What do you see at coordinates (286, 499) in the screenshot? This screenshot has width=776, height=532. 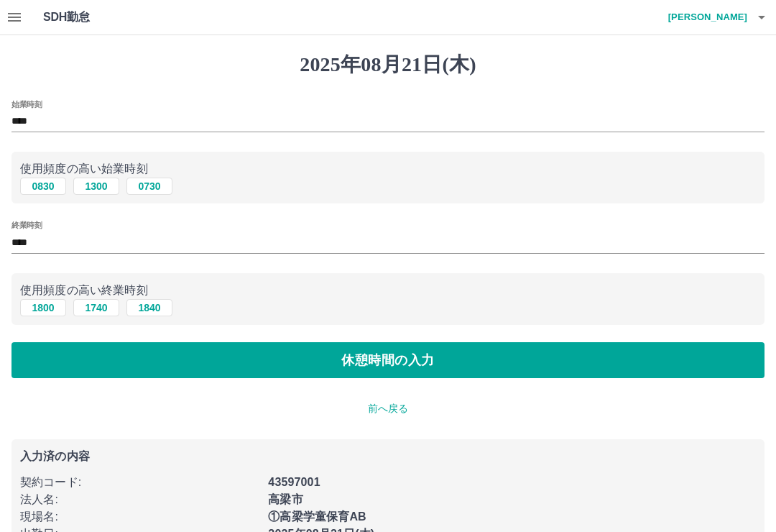 I see `b: 高梁市` at bounding box center [286, 499].